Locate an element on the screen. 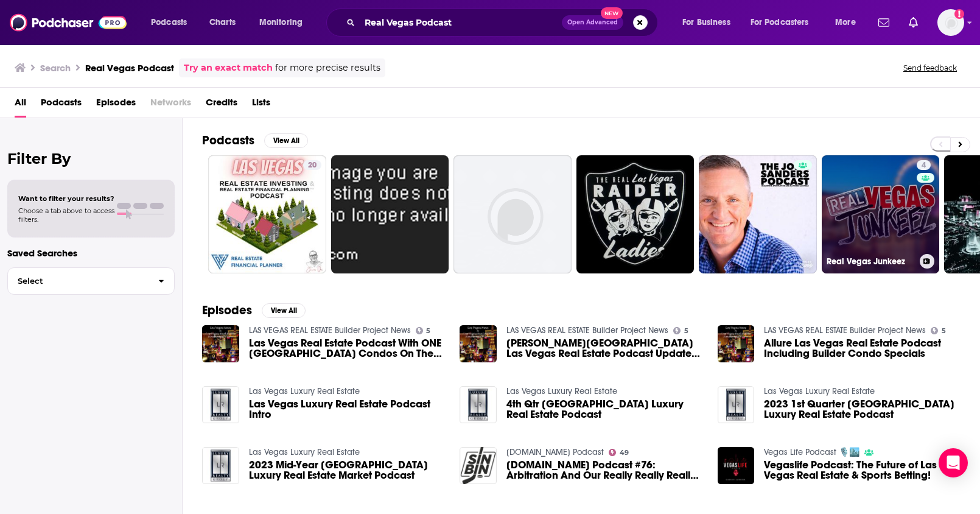 The height and width of the screenshot is (514, 980). span: 49 is located at coordinates (624, 453).